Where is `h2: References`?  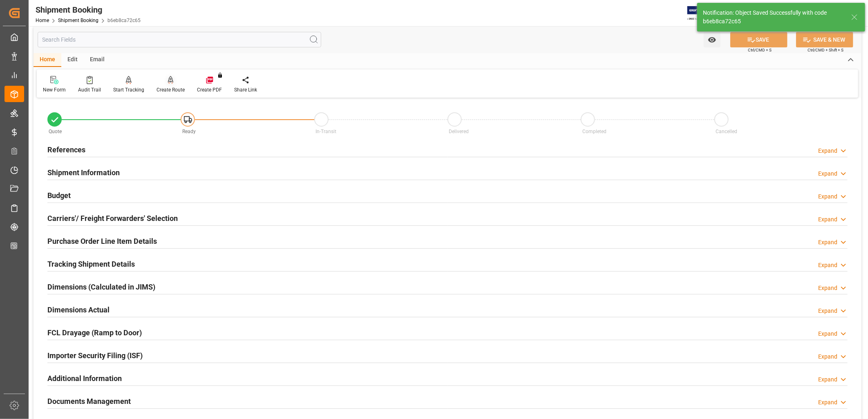
h2: References is located at coordinates (66, 149).